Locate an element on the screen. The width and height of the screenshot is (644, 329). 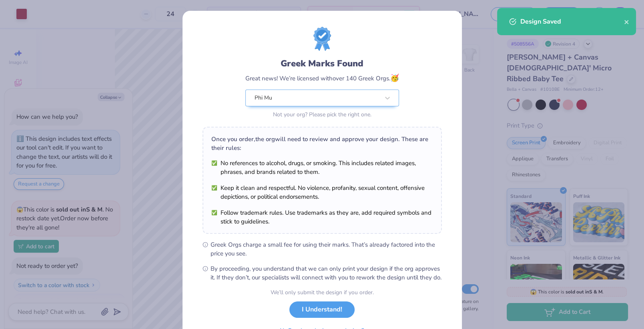
div: Once you order, the org will need to review and approve your design. These are their rules: is located at coordinates (322, 144).